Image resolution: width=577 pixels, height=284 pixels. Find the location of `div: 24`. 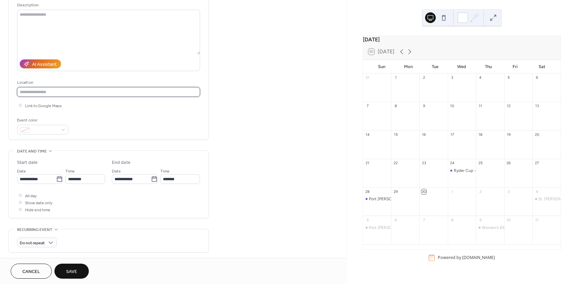

div: 24 is located at coordinates (452, 163).